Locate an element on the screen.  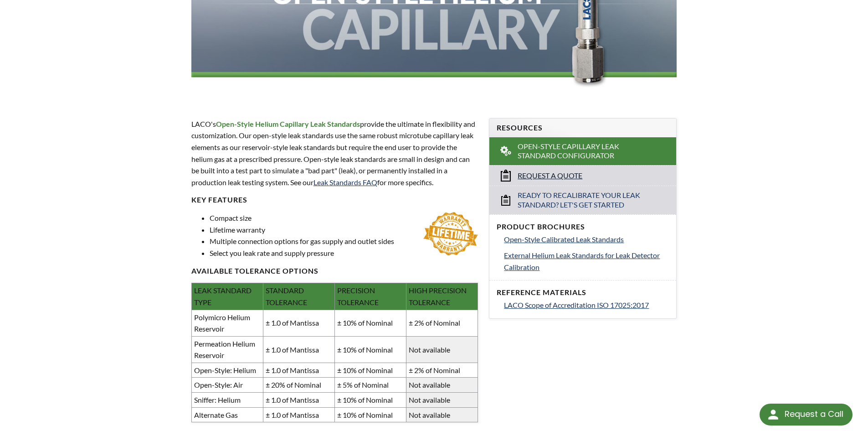
img: round button is located at coordinates (773, 414).